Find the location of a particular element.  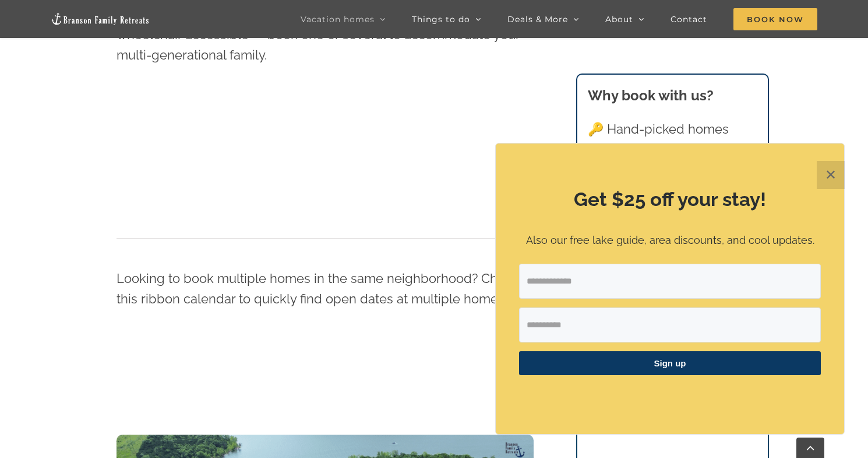

img: Branson Family Retreats Logo is located at coordinates (101, 19).